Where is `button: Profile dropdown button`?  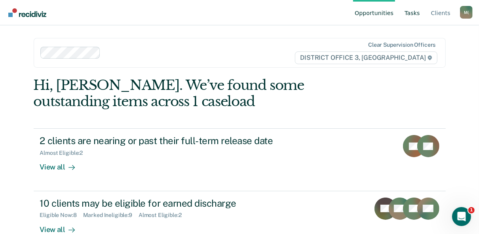
button: Profile dropdown button is located at coordinates (466, 12).